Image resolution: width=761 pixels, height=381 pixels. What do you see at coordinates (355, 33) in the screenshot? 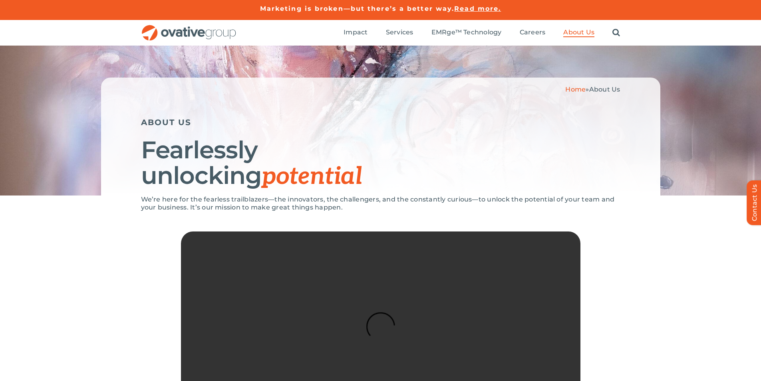
I see `a: Impact` at bounding box center [355, 33].